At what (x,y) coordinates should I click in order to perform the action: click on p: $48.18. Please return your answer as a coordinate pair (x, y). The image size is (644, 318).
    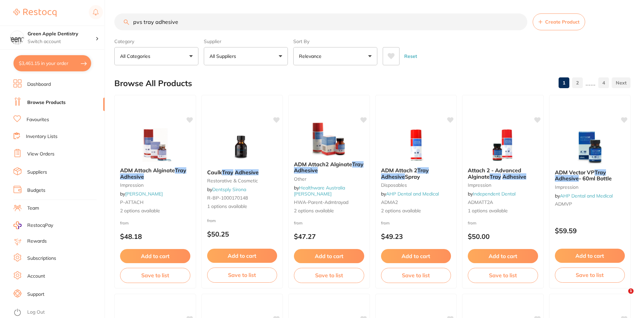
    Looking at the image, I should click on (155, 236).